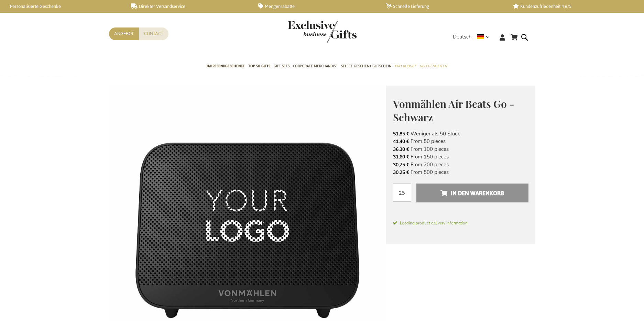 The width and height of the screenshot is (644, 321). What do you see at coordinates (260, 66) in the screenshot?
I see `span: TOP 50 Gifts` at bounding box center [260, 66].